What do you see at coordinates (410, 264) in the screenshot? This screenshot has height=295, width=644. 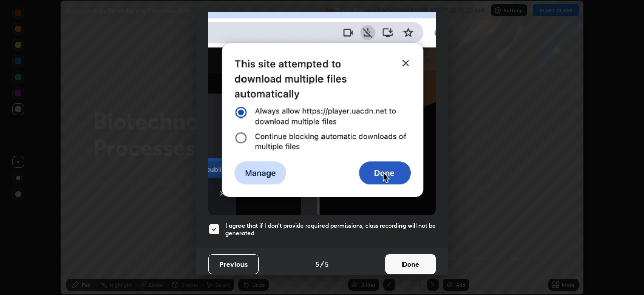 I see `button: Done` at bounding box center [410, 264].